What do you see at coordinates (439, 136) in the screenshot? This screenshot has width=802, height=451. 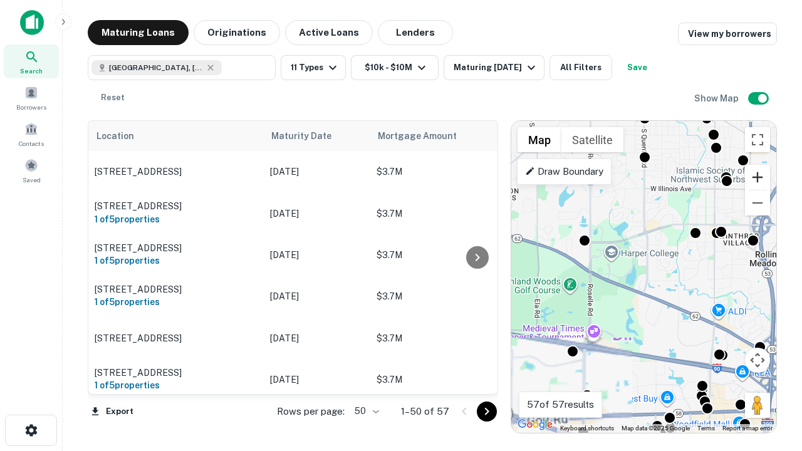 I see `th: Mortgage Amount` at bounding box center [439, 136].